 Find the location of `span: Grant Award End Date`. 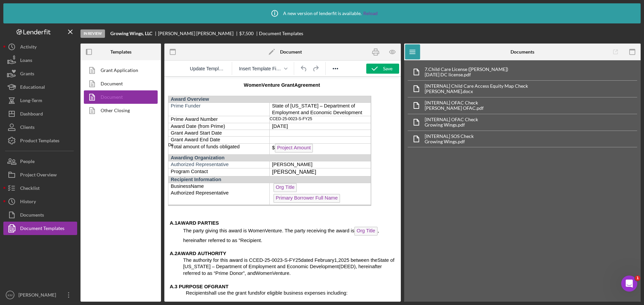

span: Grant Award End Date is located at coordinates (31, 63).